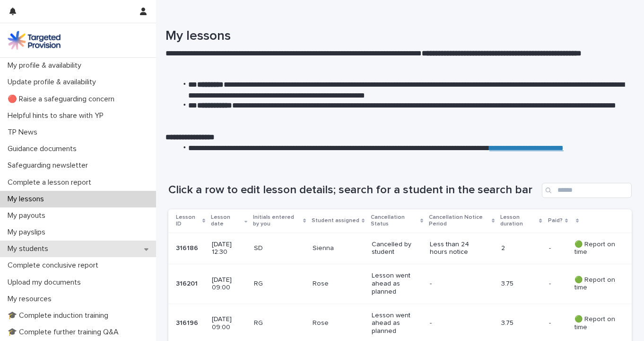 Image resolution: width=644 pixels, height=341 pixels. Describe the element at coordinates (279, 248) in the screenshot. I see `p: SD` at that location.